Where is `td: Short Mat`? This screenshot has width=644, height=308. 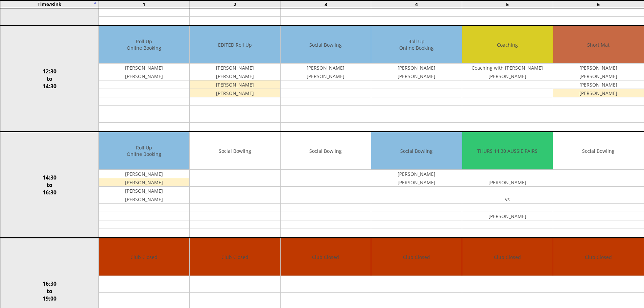
td: Short Mat is located at coordinates (598, 45).